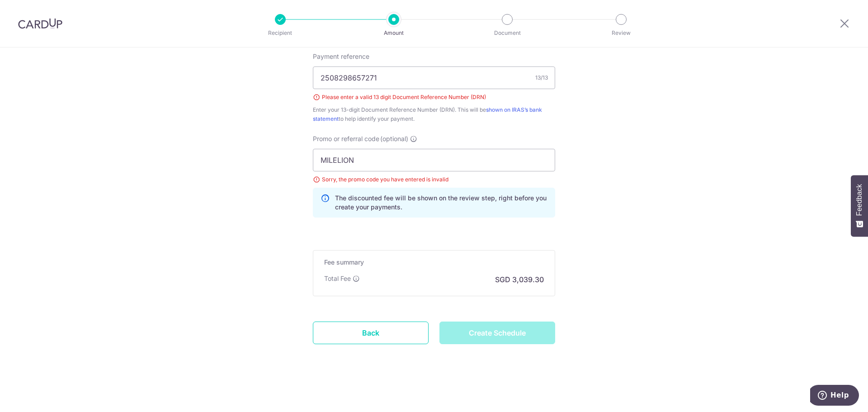 This screenshot has height=412, width=868. What do you see at coordinates (541, 77) in the screenshot?
I see `div: 13/13` at bounding box center [541, 77].